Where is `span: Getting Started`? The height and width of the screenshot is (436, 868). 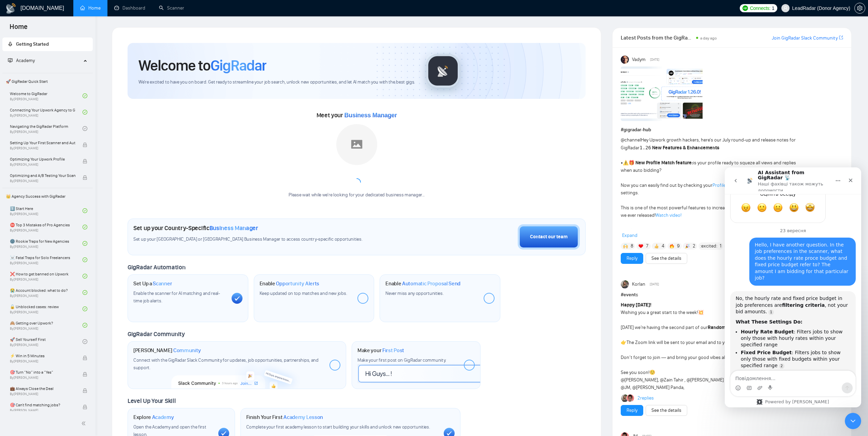 span: Getting Started is located at coordinates (32, 44).